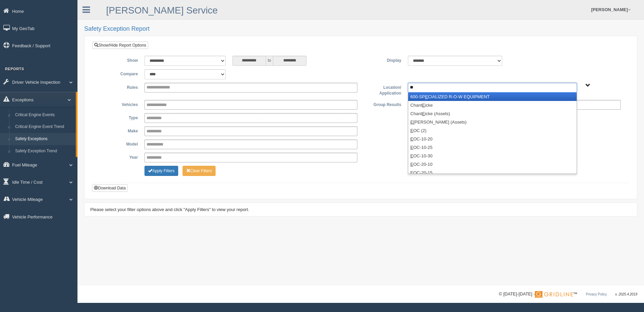 The width and height of the screenshot is (644, 312). What do you see at coordinates (492, 105) in the screenshot?
I see `li: Chant icke` at bounding box center [492, 105].